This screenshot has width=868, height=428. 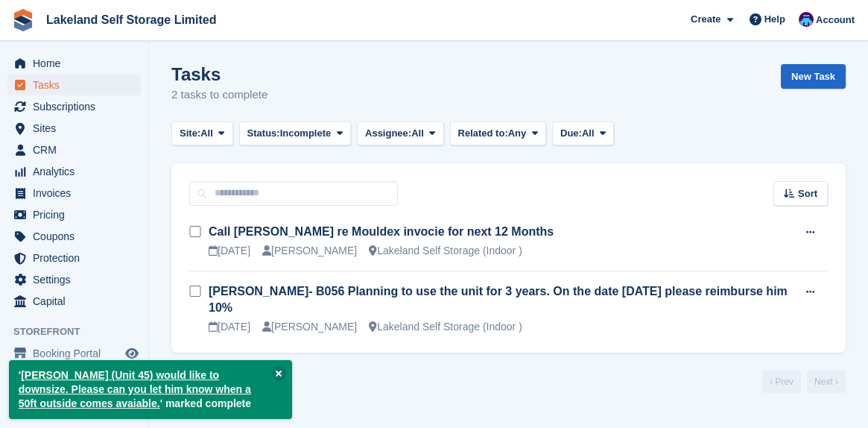 What do you see at coordinates (264, 134) in the screenshot?
I see `span: Status:` at bounding box center [264, 134].